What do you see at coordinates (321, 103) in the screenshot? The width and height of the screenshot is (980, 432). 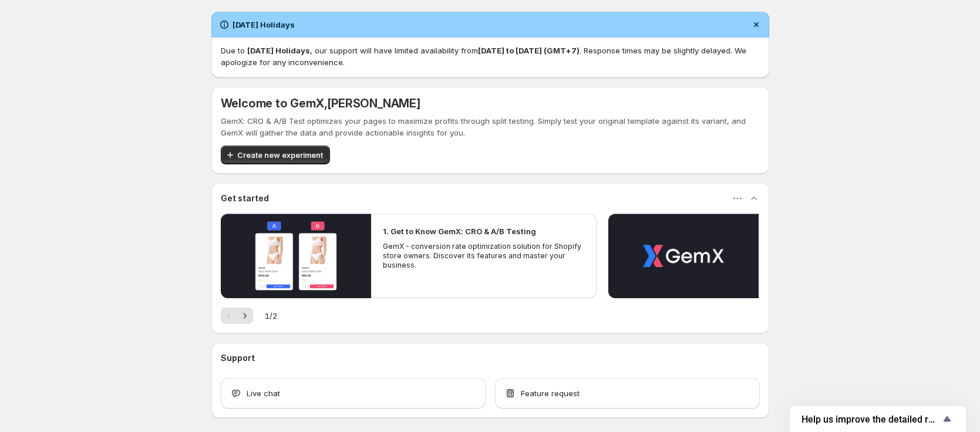 I see `h5: Welcome to GemX` at bounding box center [321, 103].